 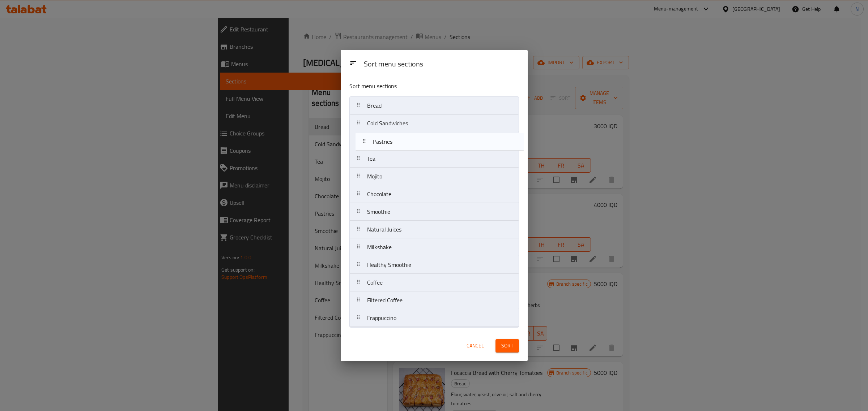 I want to click on div: Sort menu sections, so click(x=441, y=64).